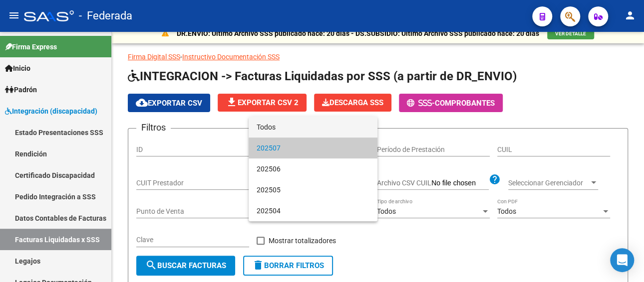 The width and height of the screenshot is (644, 282). What do you see at coordinates (313, 190) in the screenshot?
I see `span: 202505` at bounding box center [313, 190].